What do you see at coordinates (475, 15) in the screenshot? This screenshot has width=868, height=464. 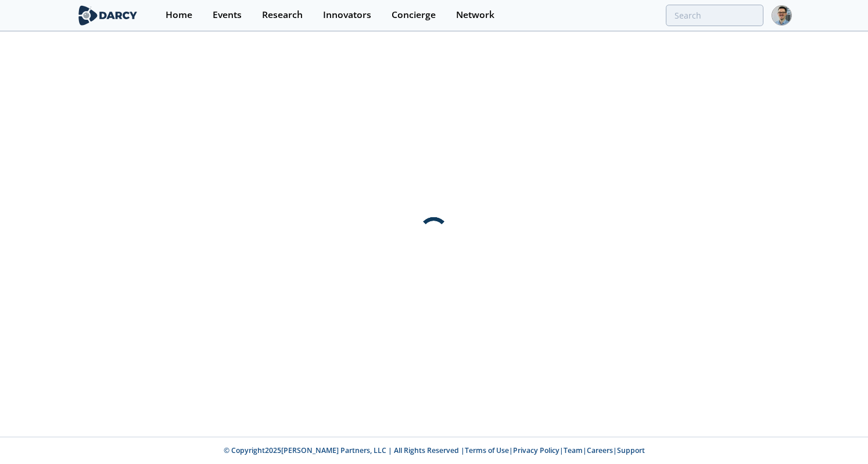 I see `div: Network` at bounding box center [475, 15].